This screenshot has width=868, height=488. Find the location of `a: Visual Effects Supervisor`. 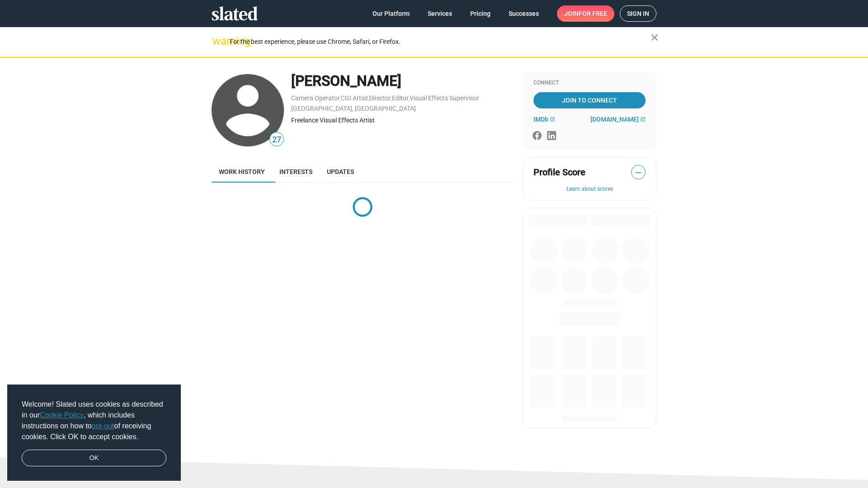

a: Visual Effects Supervisor is located at coordinates (445, 98).